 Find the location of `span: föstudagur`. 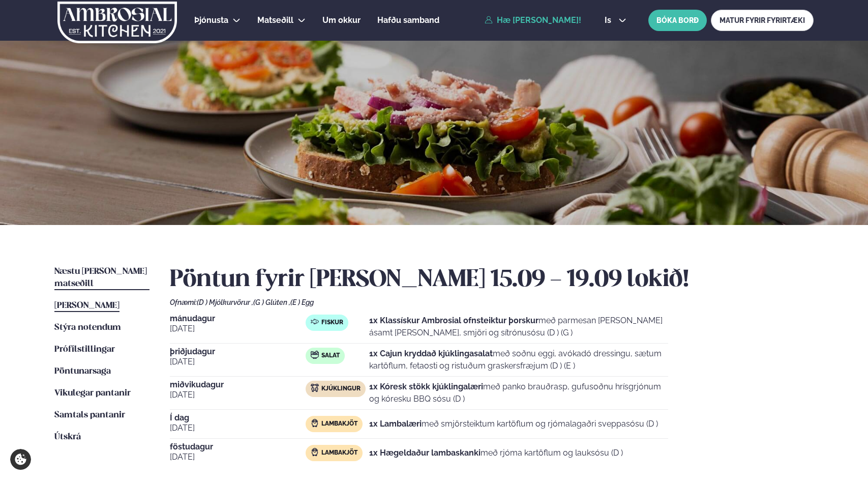

span: föstudagur is located at coordinates (238, 447).